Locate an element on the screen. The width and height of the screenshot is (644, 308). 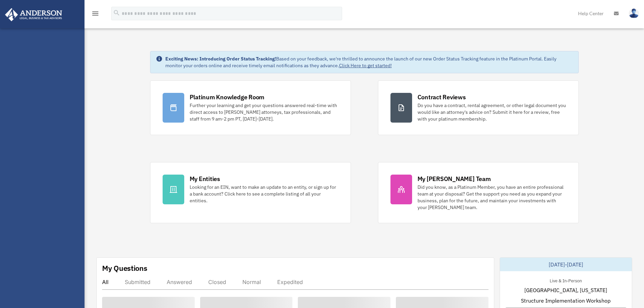
div: Submitted is located at coordinates (138, 282).